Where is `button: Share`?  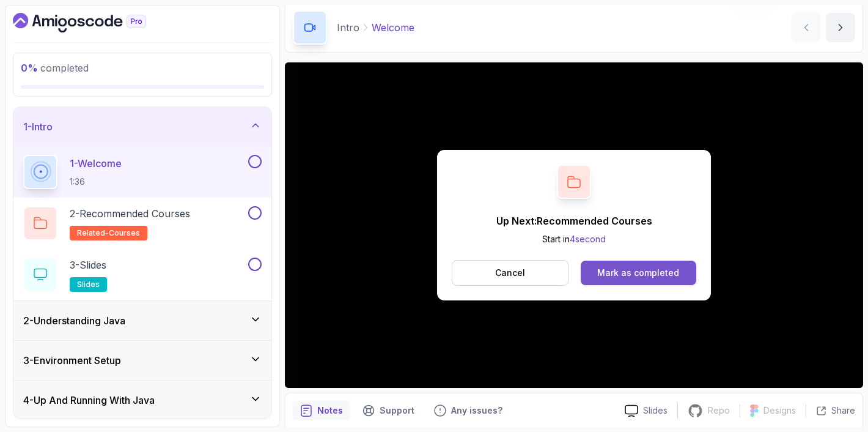
button: Share is located at coordinates (830, 410).